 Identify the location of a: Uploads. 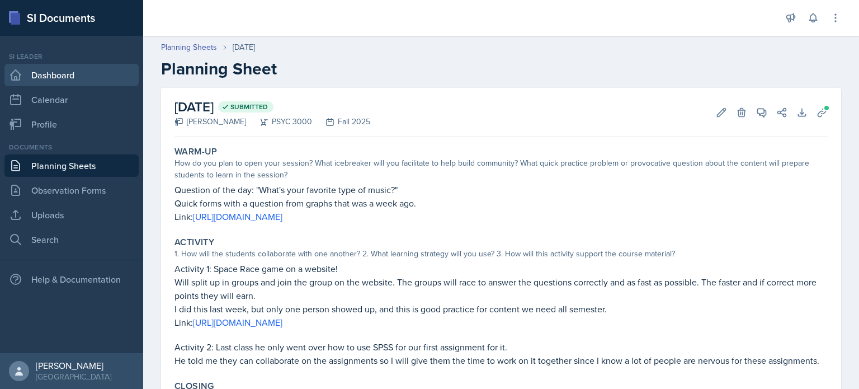
(72, 215).